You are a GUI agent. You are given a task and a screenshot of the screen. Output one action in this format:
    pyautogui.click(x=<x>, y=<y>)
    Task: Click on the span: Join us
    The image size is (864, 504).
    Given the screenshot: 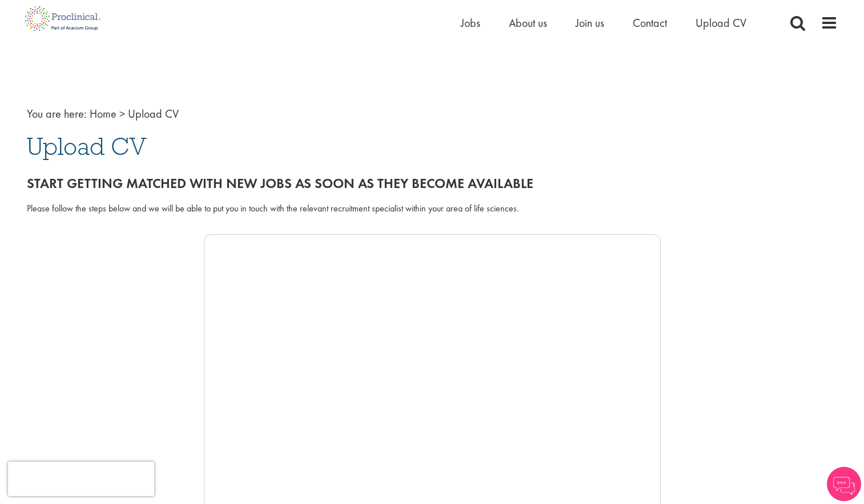 What is the action you would take?
    pyautogui.click(x=590, y=23)
    